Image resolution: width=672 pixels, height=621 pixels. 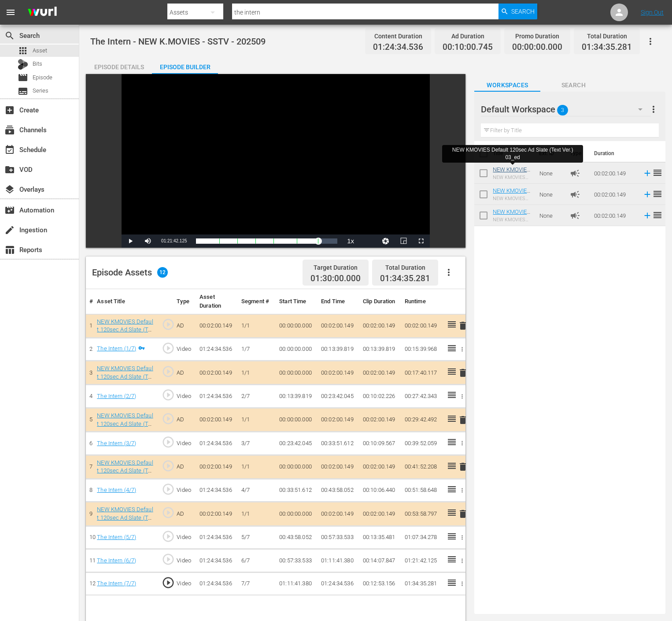 I want to click on span: 01:30:00.000, so click(x=335, y=279).